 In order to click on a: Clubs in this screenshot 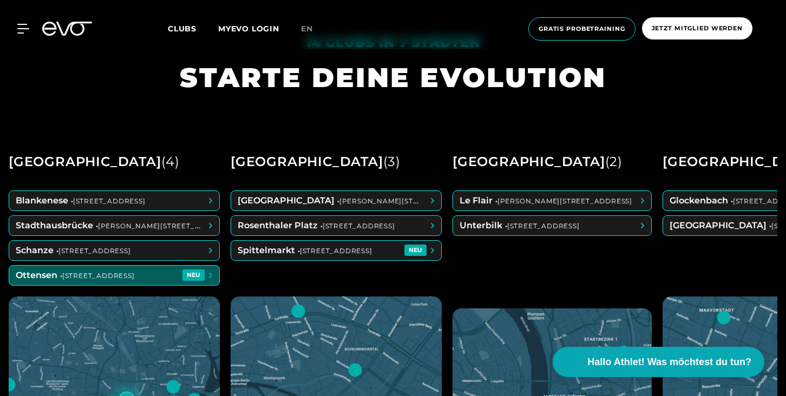, I will do `click(193, 28)`.